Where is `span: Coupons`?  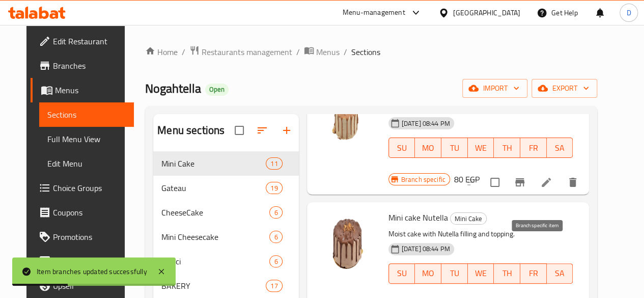 span: Coupons is located at coordinates (89, 213).